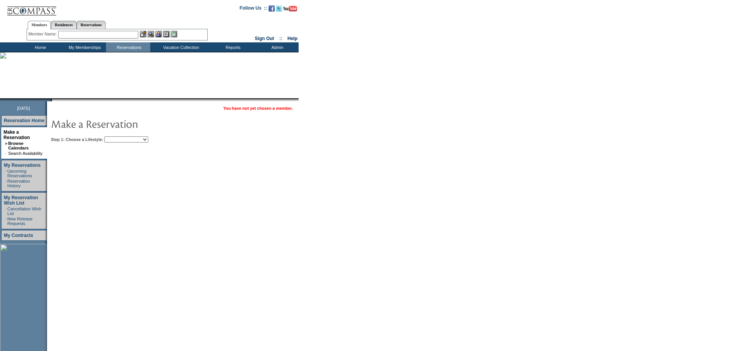  Describe the element at coordinates (24, 121) in the screenshot. I see `a: Reservation Home` at that location.